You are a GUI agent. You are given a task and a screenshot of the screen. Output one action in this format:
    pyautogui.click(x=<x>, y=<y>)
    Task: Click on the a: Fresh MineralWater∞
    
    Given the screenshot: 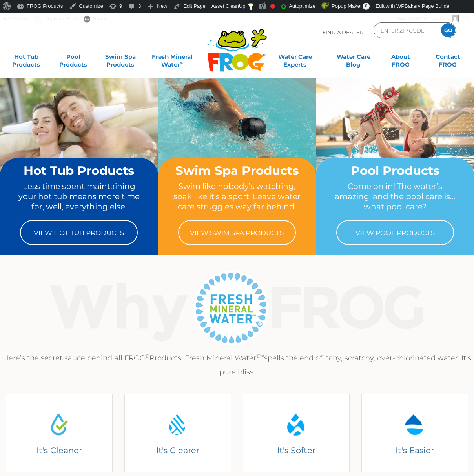 What is the action you would take?
    pyautogui.click(x=171, y=57)
    